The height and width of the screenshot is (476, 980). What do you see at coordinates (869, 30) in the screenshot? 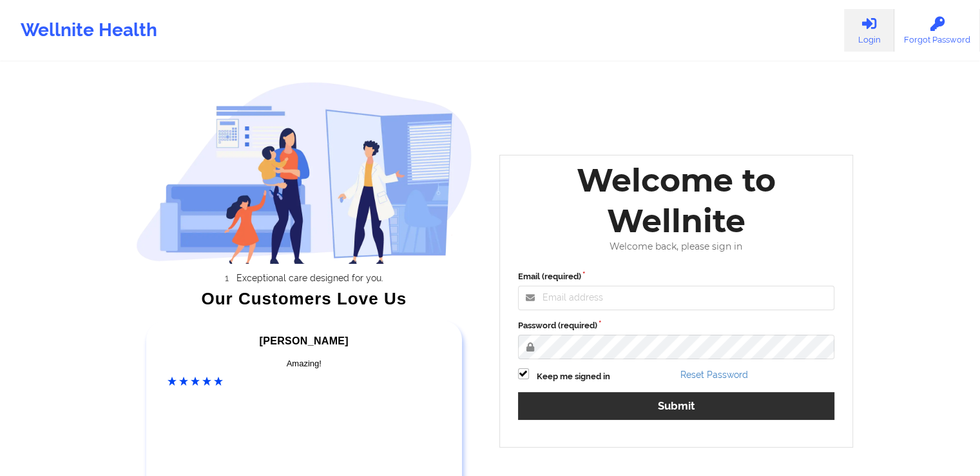
I see `a: Login` at bounding box center [869, 30].